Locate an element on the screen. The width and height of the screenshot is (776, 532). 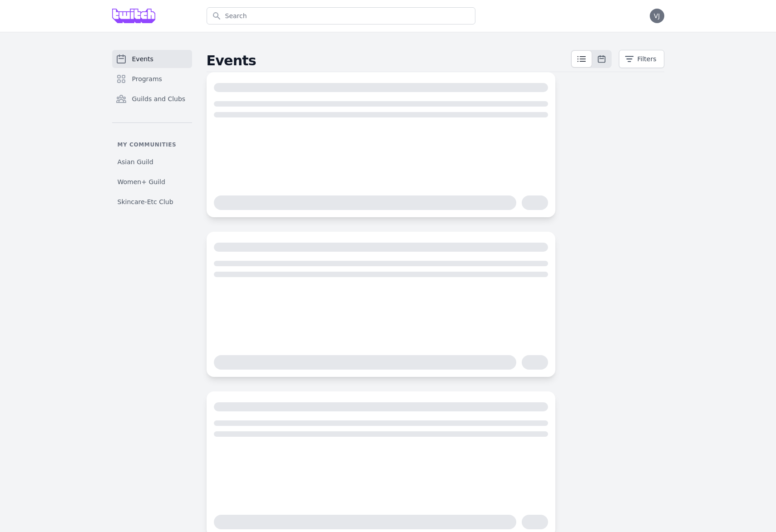
img: Grove is located at coordinates (134, 16).